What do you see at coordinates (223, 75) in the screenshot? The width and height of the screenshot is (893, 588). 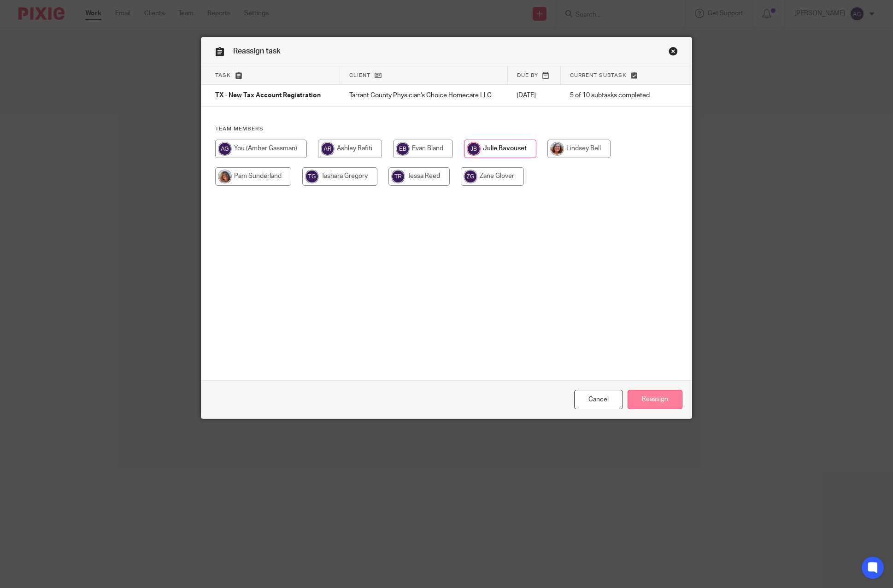 I see `span: Task` at bounding box center [223, 75].